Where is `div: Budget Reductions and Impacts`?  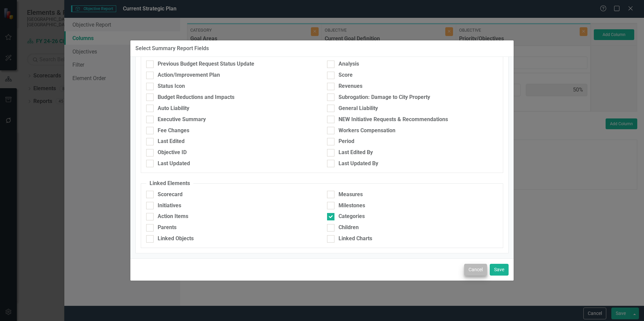 div: Budget Reductions and Impacts is located at coordinates (196, 97).